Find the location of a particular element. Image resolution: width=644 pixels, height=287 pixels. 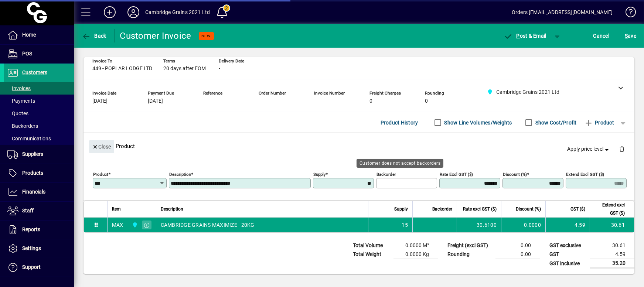

span: 20 days after EOM is located at coordinates (184, 69).